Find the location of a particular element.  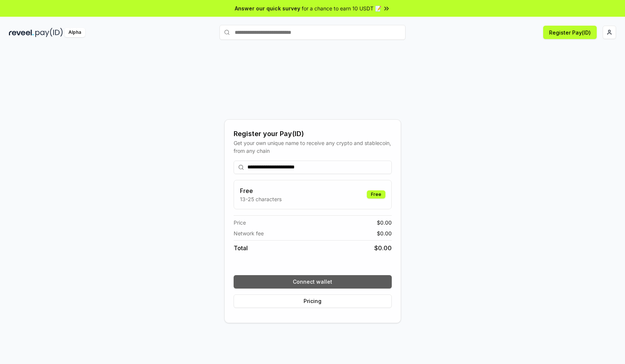

div: Alpha is located at coordinates (75, 32).